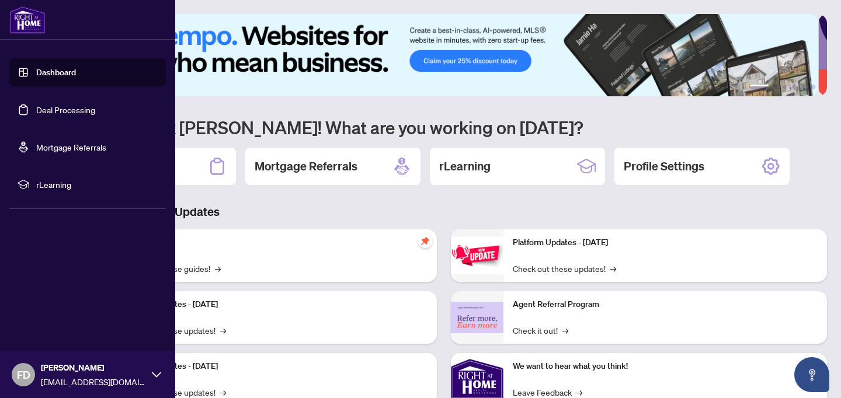  What do you see at coordinates (803, 87) in the screenshot?
I see `button: 5` at bounding box center [803, 87].